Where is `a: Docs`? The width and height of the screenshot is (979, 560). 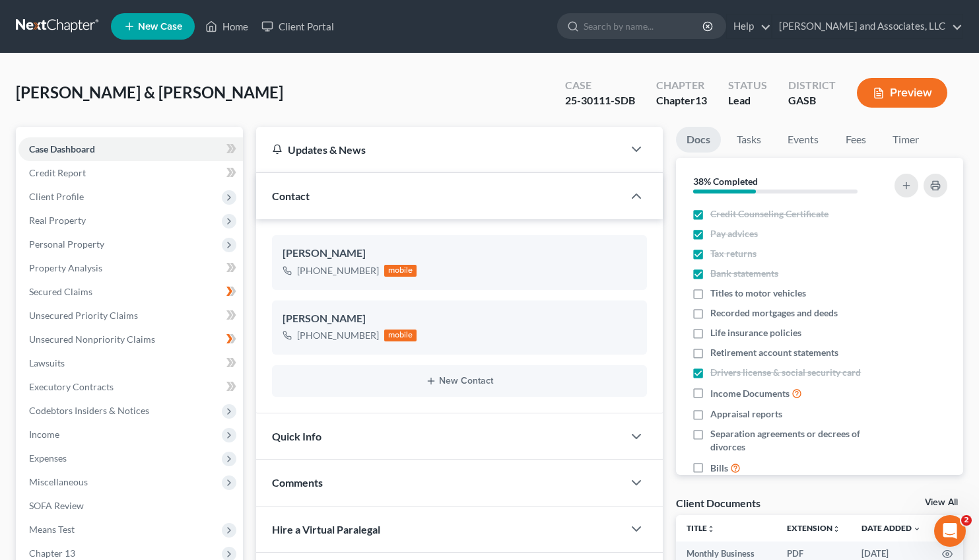
a: Docs is located at coordinates (699, 140).